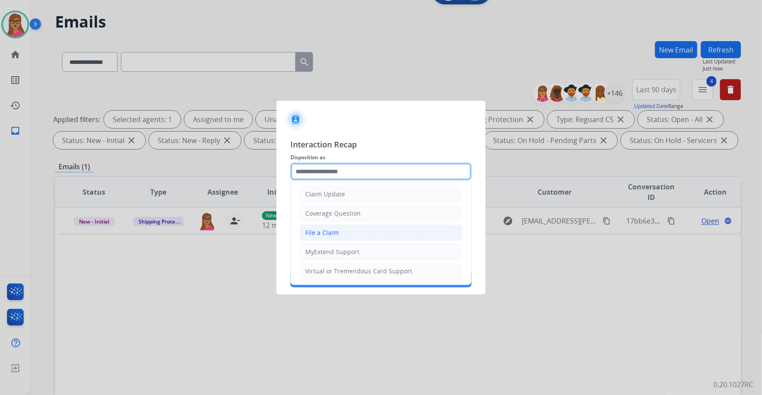 The height and width of the screenshot is (395, 762). Describe the element at coordinates (333, 213) in the screenshot. I see `div: Coverage Question` at that location.